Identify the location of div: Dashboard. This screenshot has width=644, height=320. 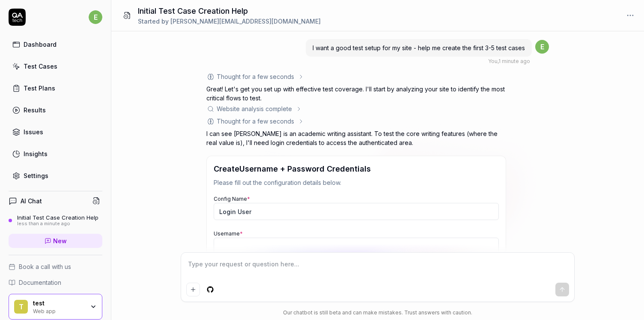
(40, 44).